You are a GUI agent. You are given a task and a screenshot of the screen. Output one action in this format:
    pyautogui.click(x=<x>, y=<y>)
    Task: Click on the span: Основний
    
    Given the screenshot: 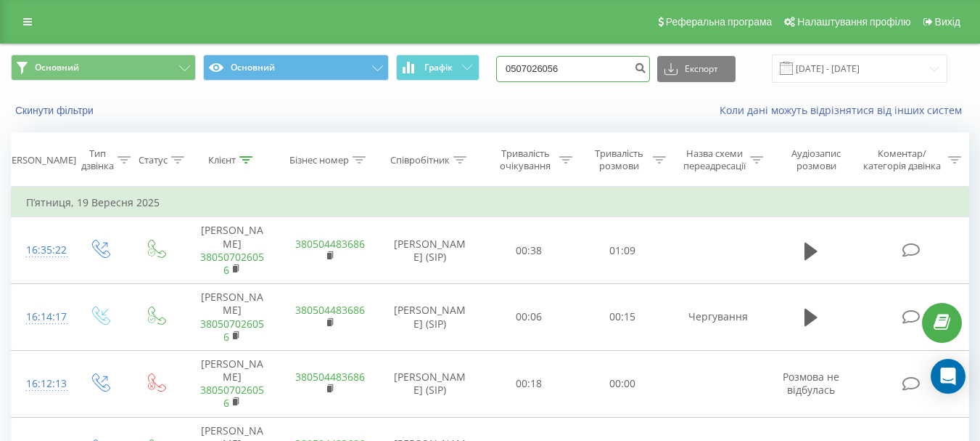 What is the action you would take?
    pyautogui.click(x=57, y=67)
    